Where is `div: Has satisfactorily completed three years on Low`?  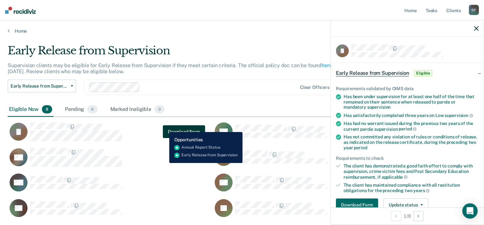
div: Has satisfactorily completed three years on Low is located at coordinates (411, 115).